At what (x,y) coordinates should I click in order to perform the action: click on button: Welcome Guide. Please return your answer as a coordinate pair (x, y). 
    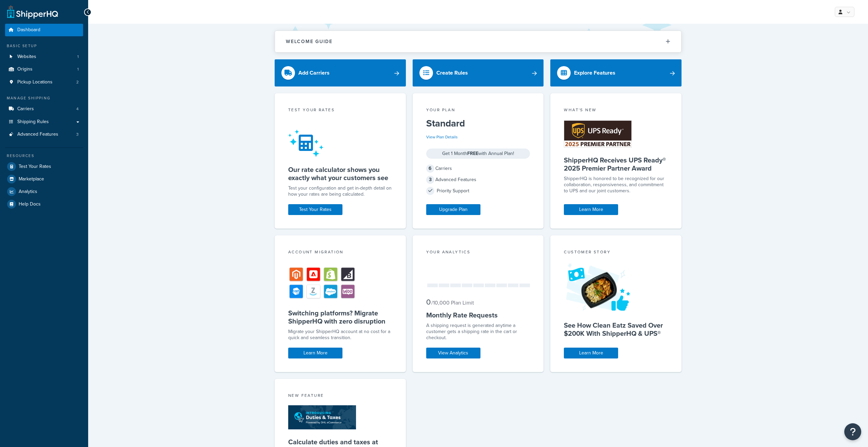
    Looking at the image, I should click on (478, 41).